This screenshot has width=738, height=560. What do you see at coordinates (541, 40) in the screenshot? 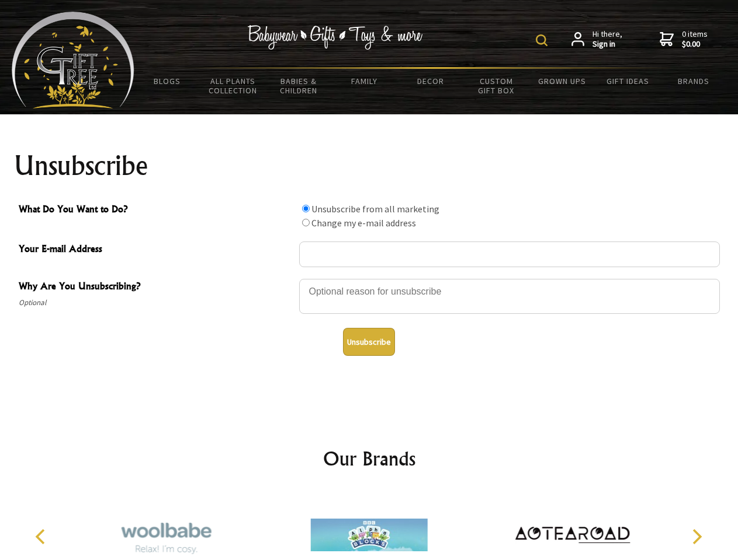
I see `img: product search` at bounding box center [541, 40].